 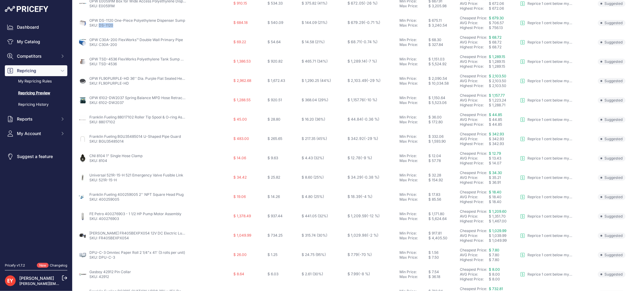 I want to click on span: $ 2,962.68, so click(x=242, y=80).